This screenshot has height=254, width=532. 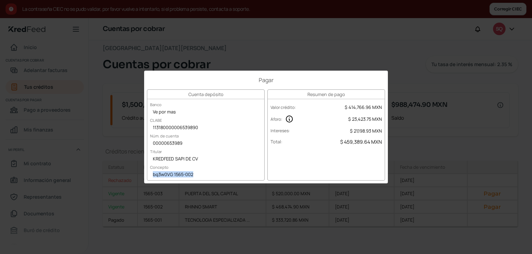 What do you see at coordinates (159, 167) in the screenshot?
I see `label: Concepto` at bounding box center [159, 167].